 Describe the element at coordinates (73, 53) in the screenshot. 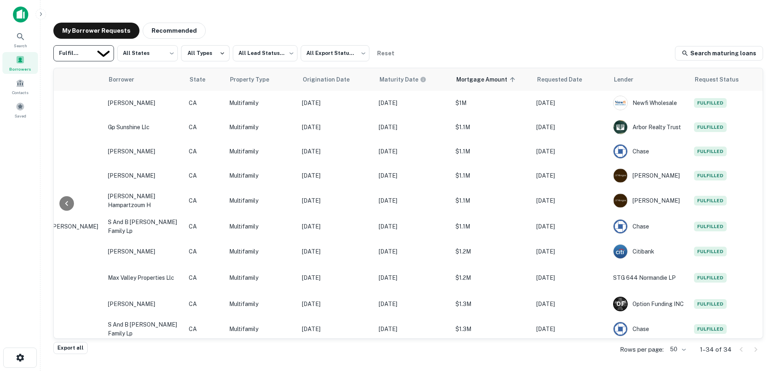

I see `div: Fulfilled` at that location.